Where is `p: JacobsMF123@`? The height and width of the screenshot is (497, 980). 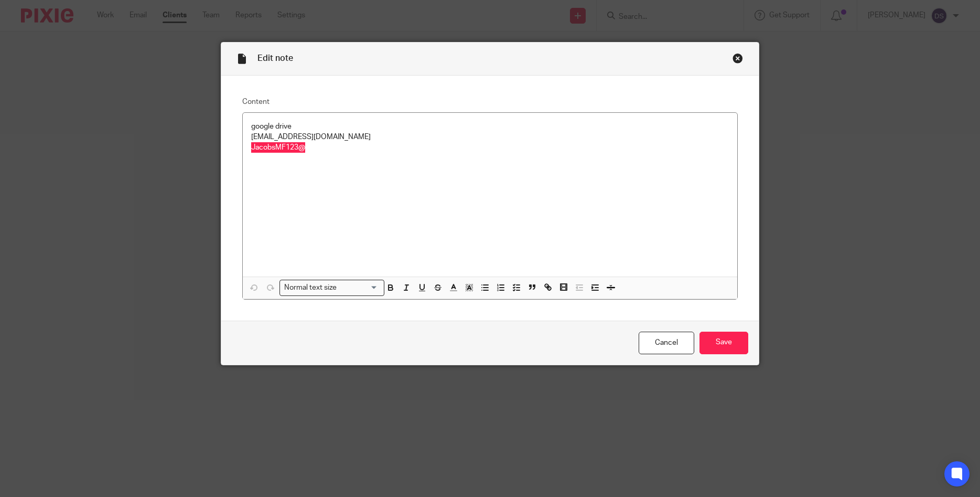
p: JacobsMF123@ is located at coordinates (490, 147).